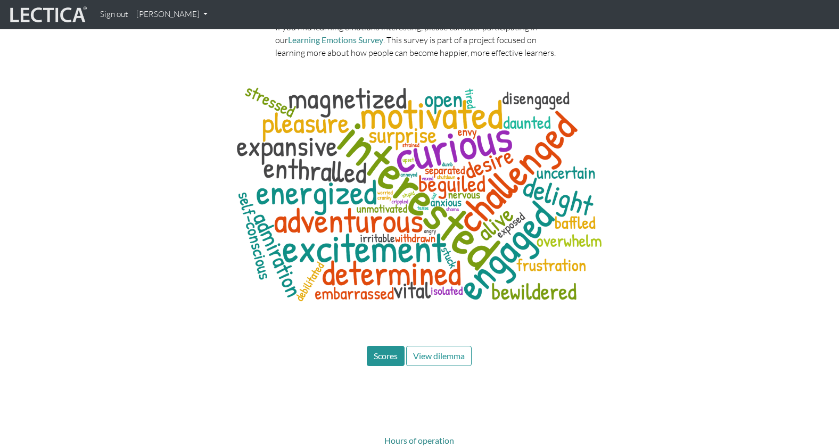  What do you see at coordinates (47, 15) in the screenshot?
I see `img: lecticalive` at bounding box center [47, 15].